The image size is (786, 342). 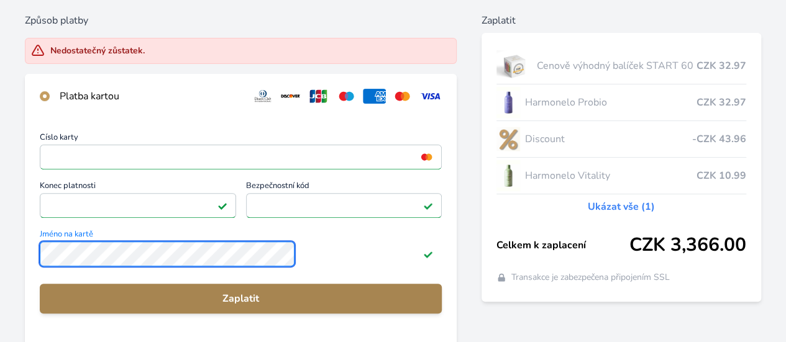 What do you see at coordinates (611, 176) in the screenshot?
I see `span: Harmonelo Vitality` at bounding box center [611, 176].